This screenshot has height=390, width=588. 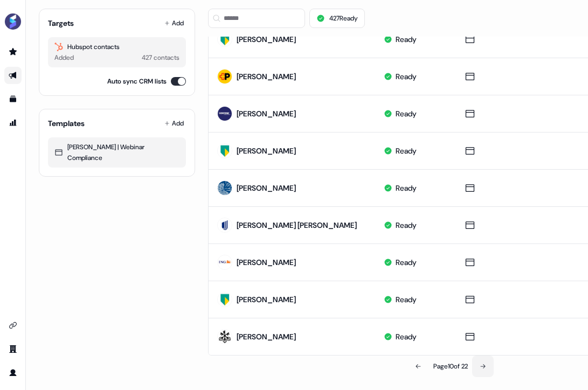 I want to click on a: Go to templates, so click(x=13, y=99).